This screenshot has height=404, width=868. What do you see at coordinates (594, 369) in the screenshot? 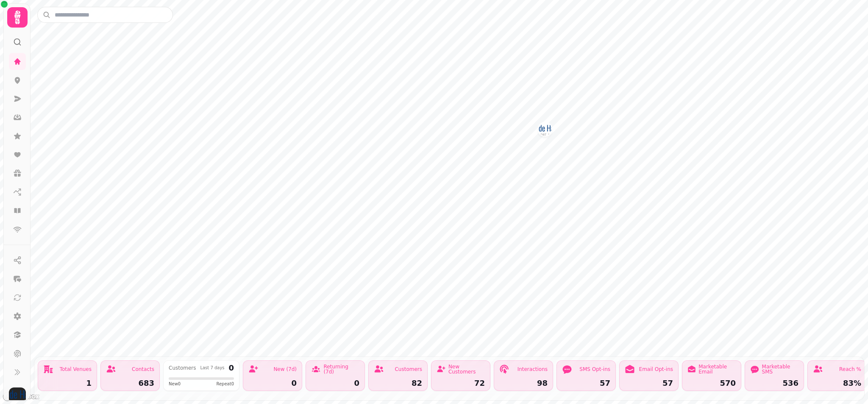
I see `div: SMS Opt-ins` at bounding box center [594, 369].